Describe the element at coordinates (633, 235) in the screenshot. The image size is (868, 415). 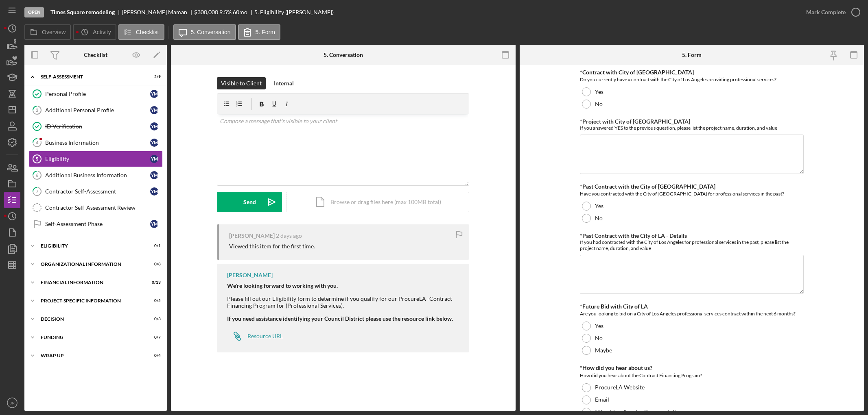
I see `label: *Past Contract with the City of LA - Details` at that location.